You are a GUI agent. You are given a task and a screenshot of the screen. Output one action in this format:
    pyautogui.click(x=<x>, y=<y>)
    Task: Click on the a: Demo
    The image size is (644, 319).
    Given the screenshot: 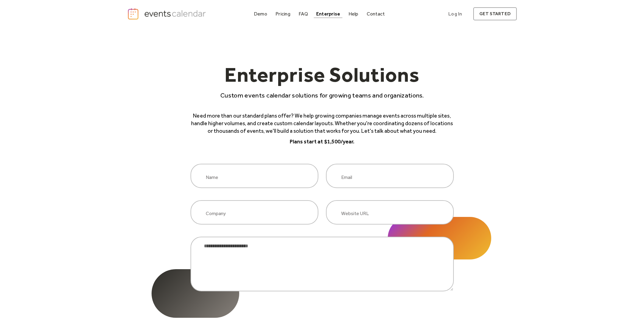 What is the action you would take?
    pyautogui.click(x=261, y=14)
    